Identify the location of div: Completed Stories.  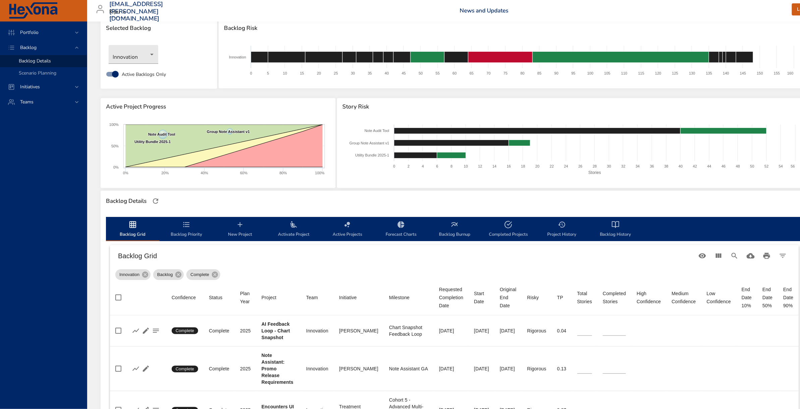
(614, 297).